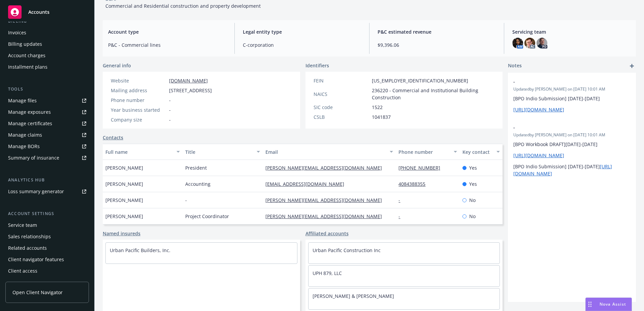  What do you see at coordinates (612, 304) in the screenshot?
I see `span: Nova Assist` at bounding box center [612, 304].